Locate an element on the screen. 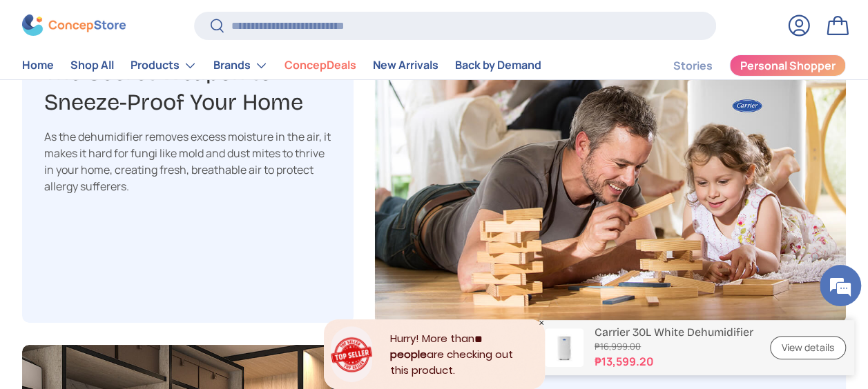 This screenshot has height=389, width=868. a: Home is located at coordinates (38, 65).